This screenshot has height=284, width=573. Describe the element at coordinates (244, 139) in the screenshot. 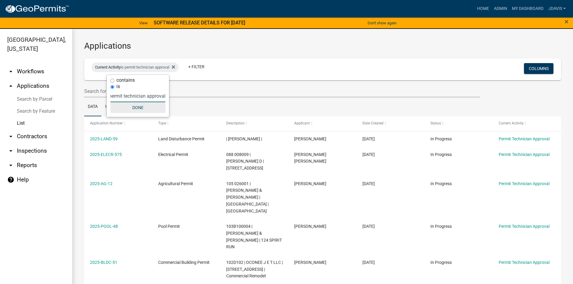

I see `span: | Richard R. Harp |` at that location.